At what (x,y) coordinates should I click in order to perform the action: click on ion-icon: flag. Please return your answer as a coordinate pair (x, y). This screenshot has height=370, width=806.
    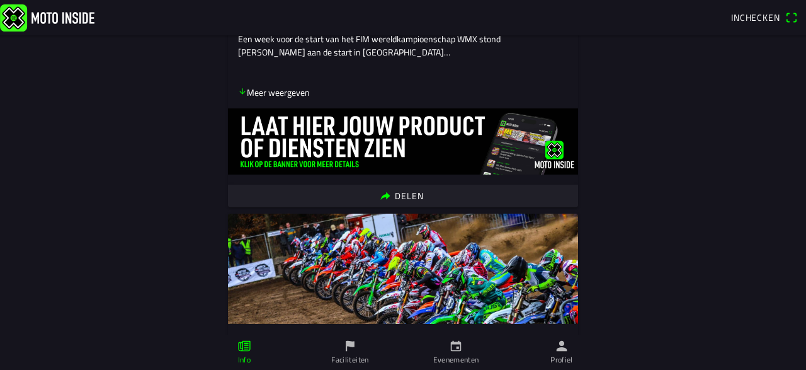
    Looking at the image, I should click on (350, 346).